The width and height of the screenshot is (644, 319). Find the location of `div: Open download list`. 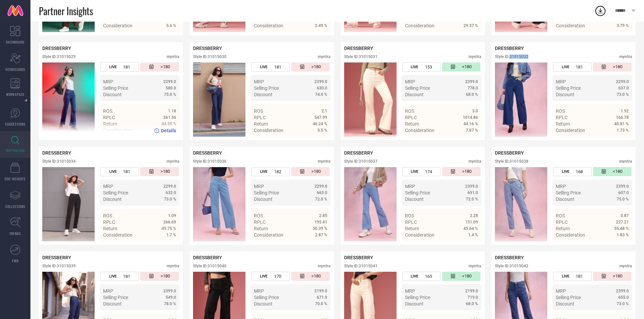

div: Open download list is located at coordinates (600, 11).